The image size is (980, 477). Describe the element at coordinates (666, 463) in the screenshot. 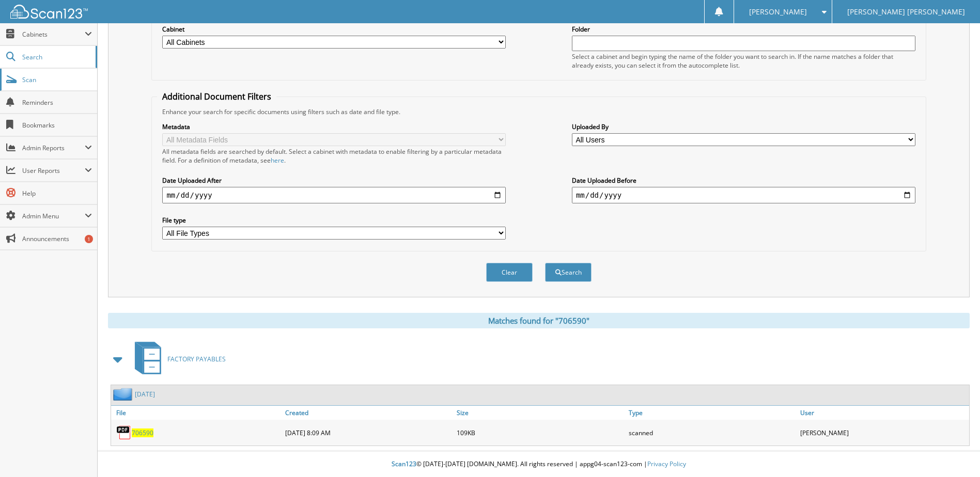

I see `a: Privacy Policy` at that location.